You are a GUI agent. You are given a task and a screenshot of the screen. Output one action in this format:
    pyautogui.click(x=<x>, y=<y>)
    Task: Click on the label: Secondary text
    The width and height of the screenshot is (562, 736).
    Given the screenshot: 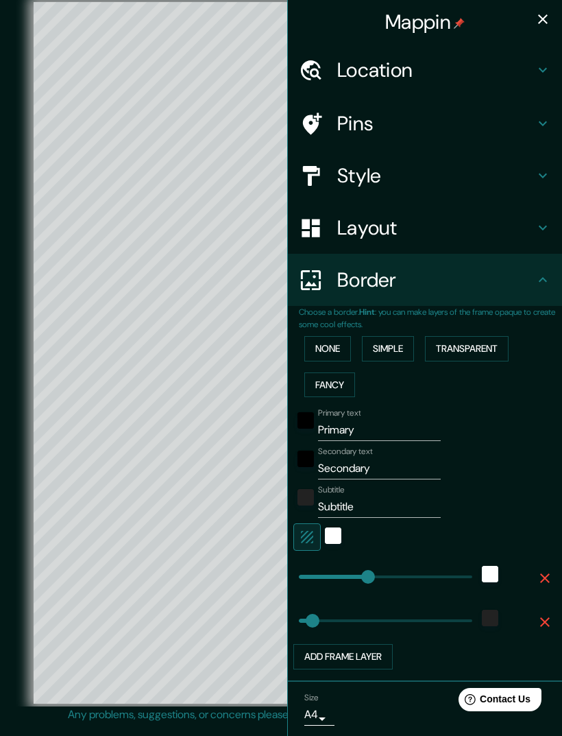 What is the action you would take?
    pyautogui.click(x=346, y=451)
    